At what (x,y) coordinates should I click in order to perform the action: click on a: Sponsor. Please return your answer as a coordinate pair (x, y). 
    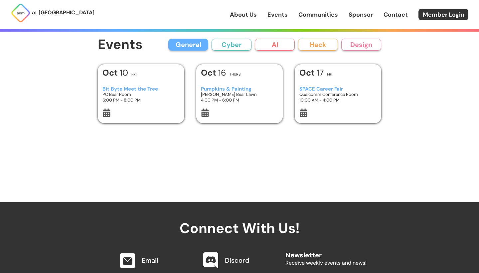
    Looking at the image, I should click on (361, 15).